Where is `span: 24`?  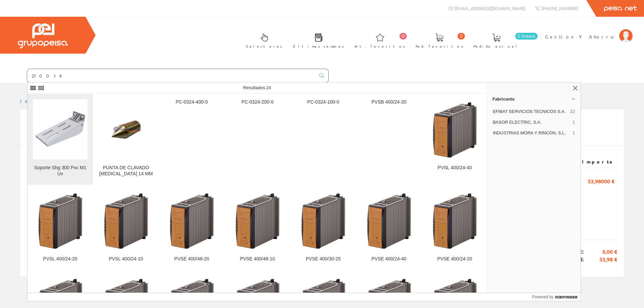
span: 24 is located at coordinates (269, 87).